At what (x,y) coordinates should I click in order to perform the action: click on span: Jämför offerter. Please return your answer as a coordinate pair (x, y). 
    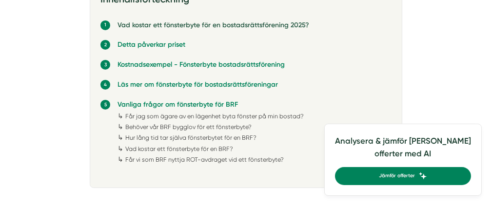
    Looking at the image, I should click on (397, 176).